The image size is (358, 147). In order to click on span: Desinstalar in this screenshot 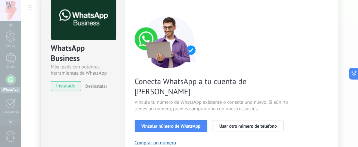, I will do `click(96, 86)`.